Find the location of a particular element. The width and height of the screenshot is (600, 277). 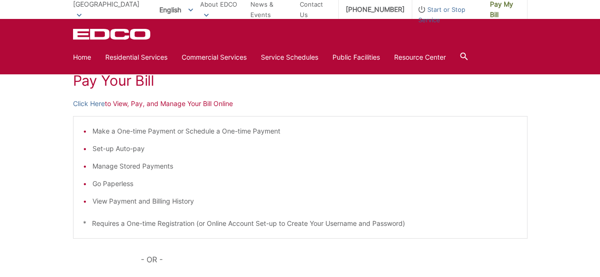

a: Service Schedules is located at coordinates (289, 57).